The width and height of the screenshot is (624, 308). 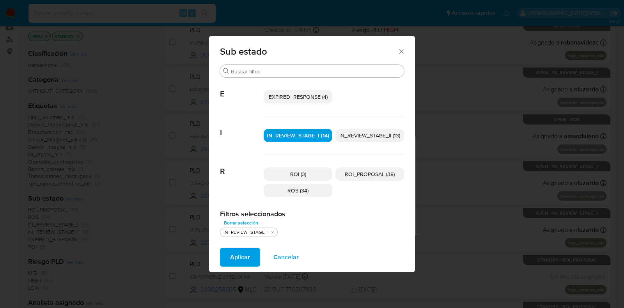 I want to click on span: Sub estado, so click(x=308, y=51).